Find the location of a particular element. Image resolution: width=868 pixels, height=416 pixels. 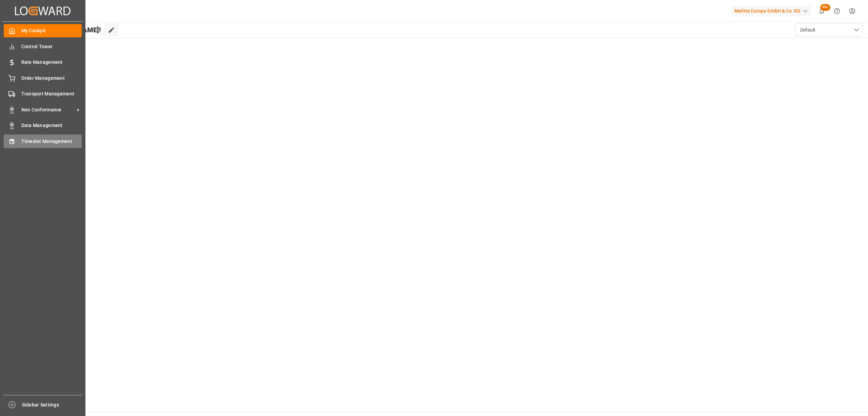

span: Sidebar Settings is located at coordinates (52, 404).